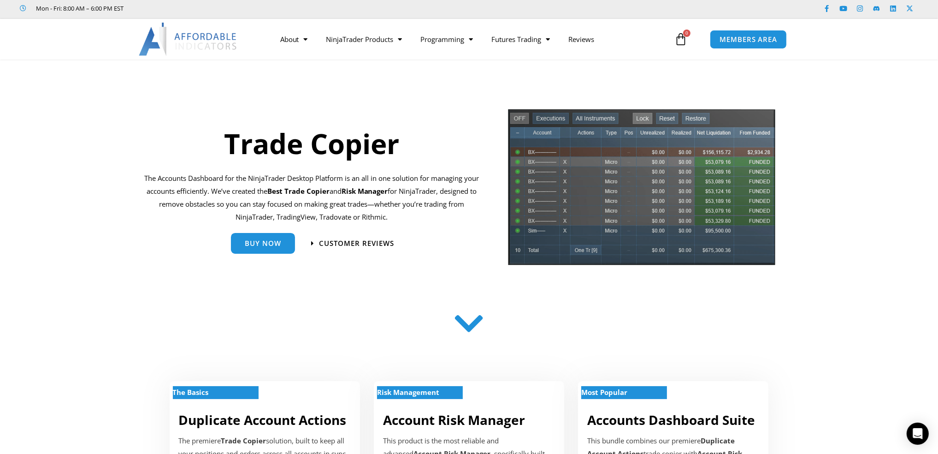 Image resolution: width=938 pixels, height=454 pixels. What do you see at coordinates (263, 243) in the screenshot?
I see `a: Buy Now` at bounding box center [263, 243].